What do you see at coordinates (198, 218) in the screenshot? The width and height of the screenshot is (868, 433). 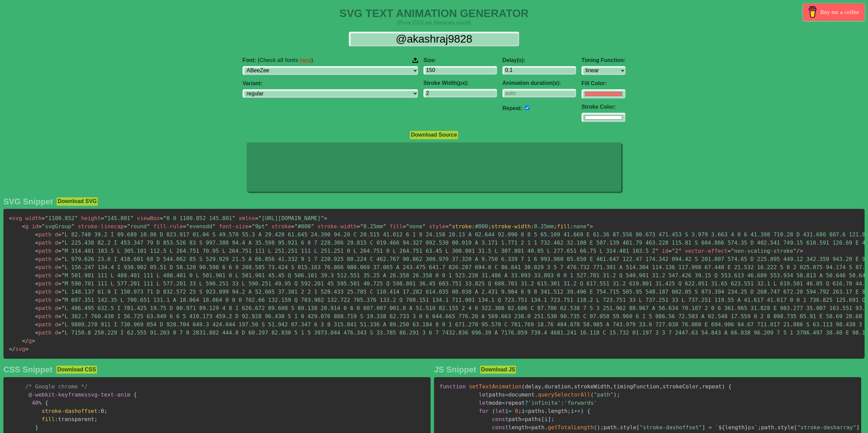 I see `span: 0 0 1100.852 145.801` at bounding box center [198, 218].